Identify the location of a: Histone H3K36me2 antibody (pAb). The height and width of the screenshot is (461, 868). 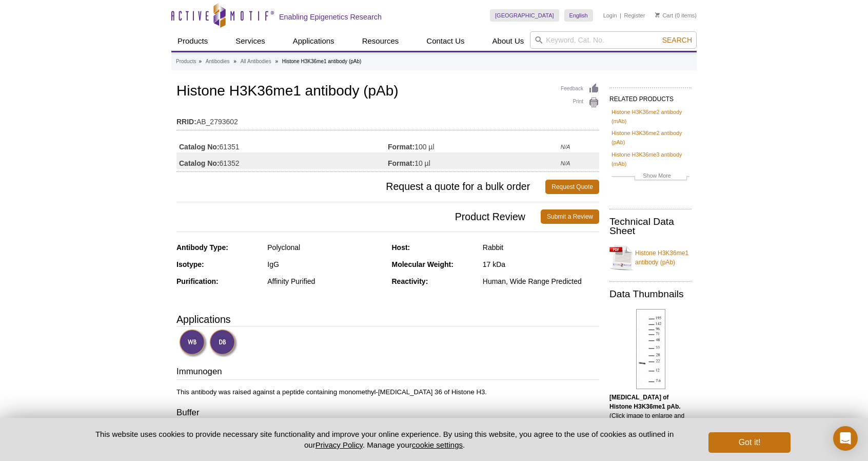
(650, 137).